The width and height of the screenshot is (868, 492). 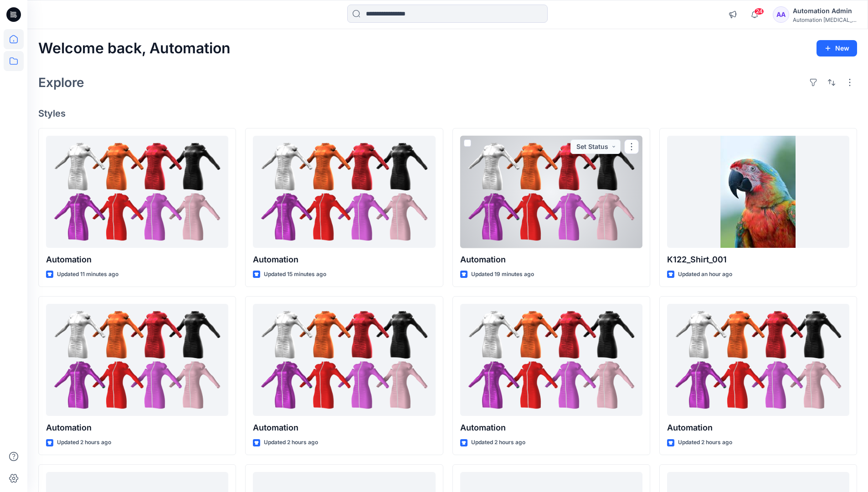 I want to click on p: K122_Shirt_001, so click(x=759, y=260).